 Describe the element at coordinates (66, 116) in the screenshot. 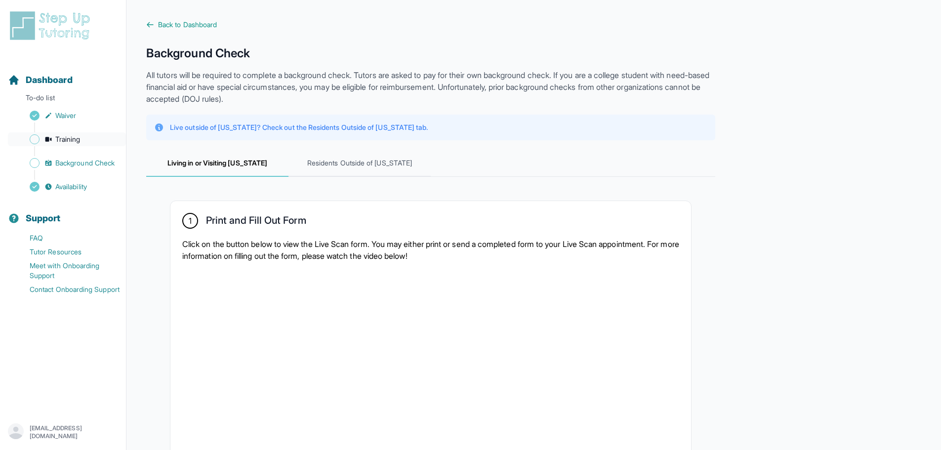

I see `span: Waiver` at that location.